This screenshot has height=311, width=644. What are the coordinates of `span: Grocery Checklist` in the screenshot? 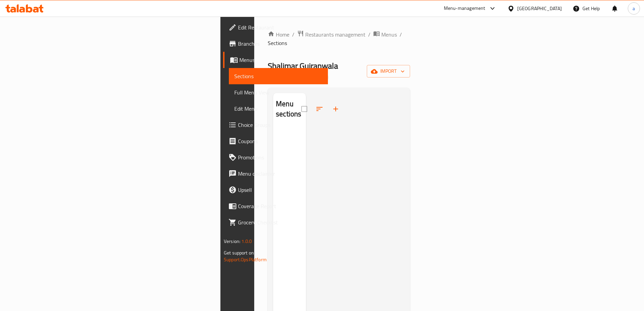 It's located at (280, 223).